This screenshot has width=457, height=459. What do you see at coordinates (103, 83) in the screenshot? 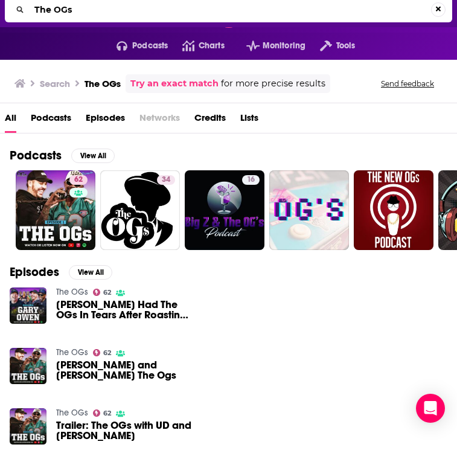
I see `h3: The OGs` at bounding box center [103, 83].